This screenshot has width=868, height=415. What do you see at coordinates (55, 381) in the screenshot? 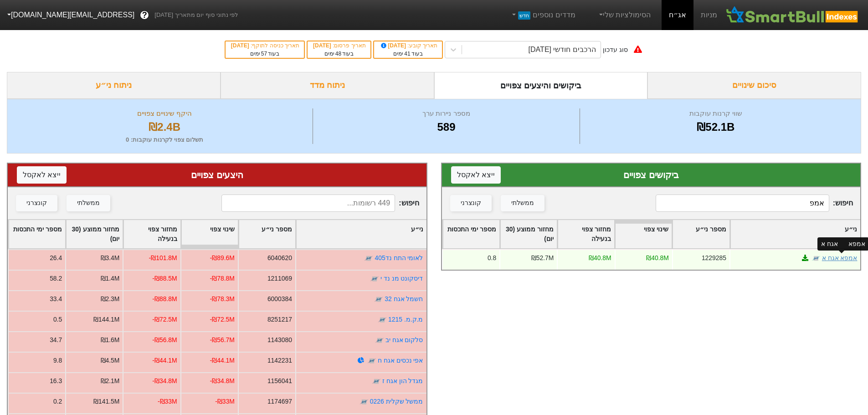
I see `div: 16.3` at bounding box center [55, 381].